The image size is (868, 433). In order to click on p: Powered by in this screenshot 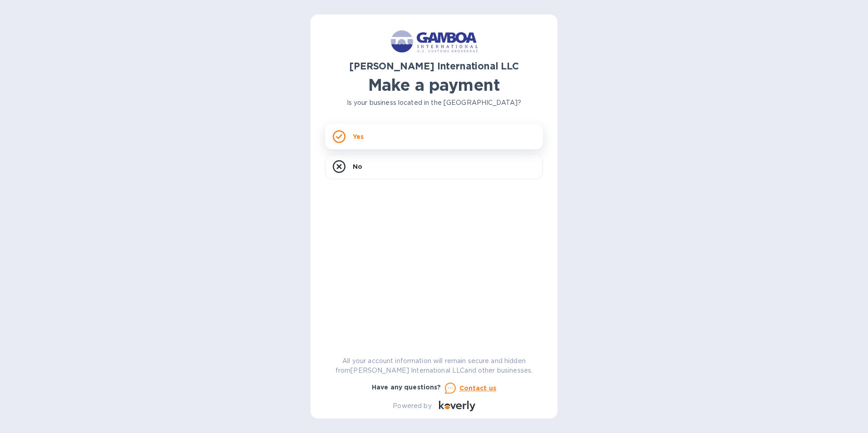, I will do `click(412, 406)`.